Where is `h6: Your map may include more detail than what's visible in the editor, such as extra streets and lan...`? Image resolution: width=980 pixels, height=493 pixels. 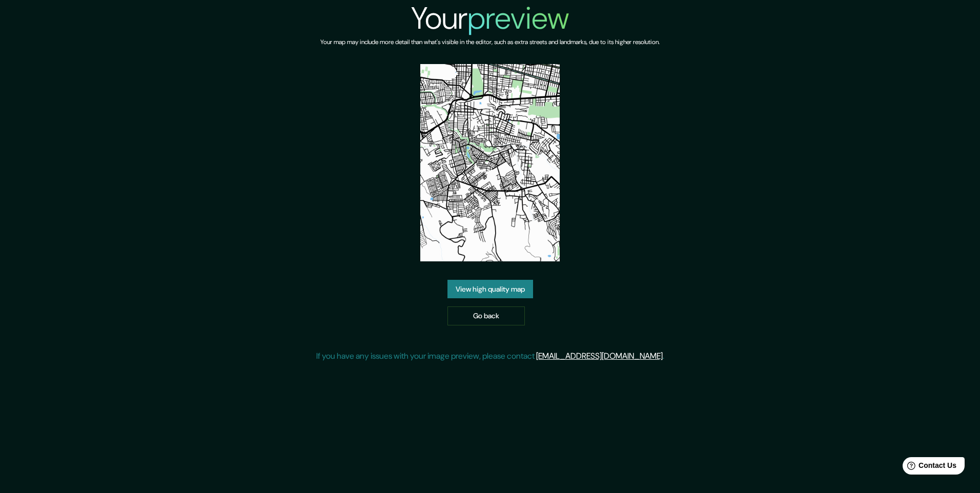 h6: Your map may include more detail than what's visible in the editor, such as extra streets and lan... is located at coordinates (490, 42).